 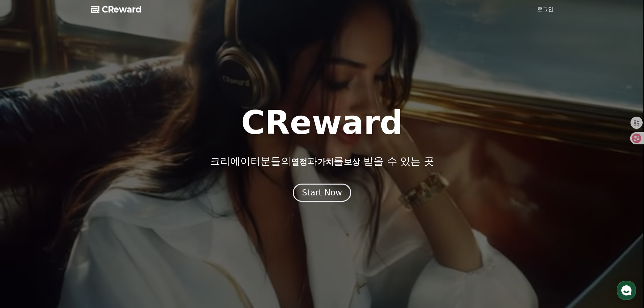 What do you see at coordinates (322, 193) in the screenshot?
I see `button: Start Now` at bounding box center [322, 193].